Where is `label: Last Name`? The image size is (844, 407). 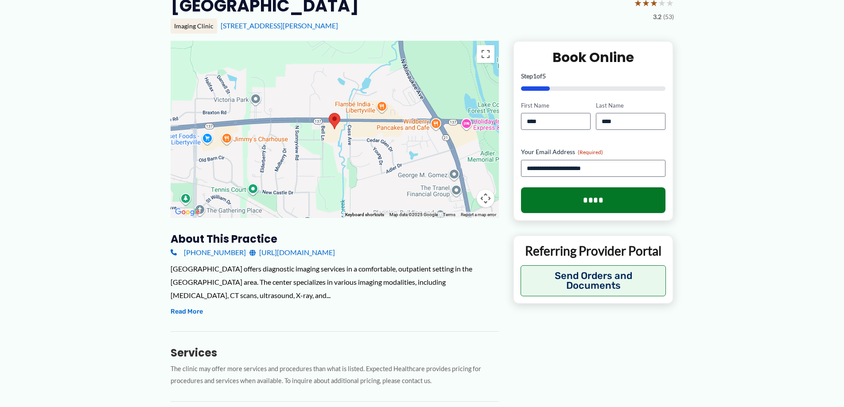
label: Last Name is located at coordinates (630, 105).